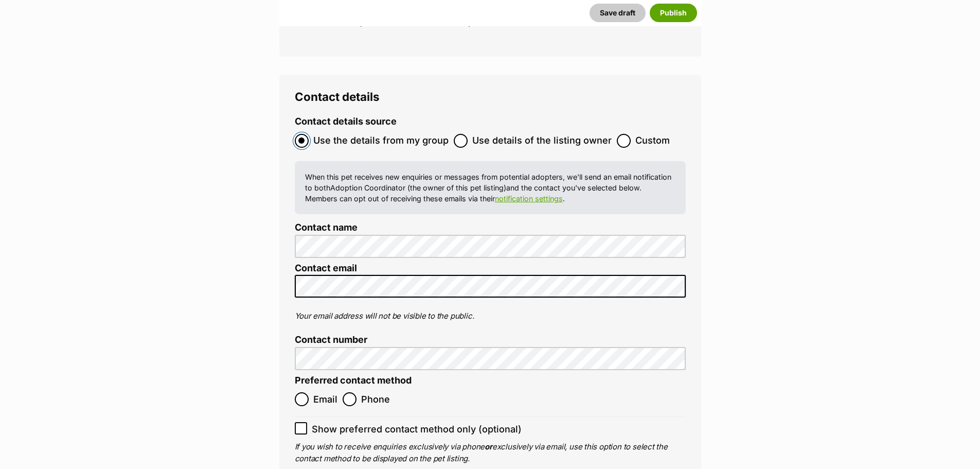 This screenshot has width=980, height=469. Describe the element at coordinates (325, 399) in the screenshot. I see `span: Email` at that location.